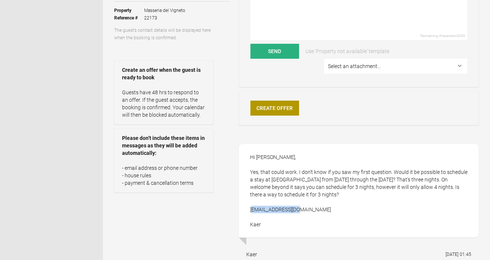  Describe the element at coordinates (348, 51) in the screenshot. I see `a: Use 'Property not available' template` at that location.